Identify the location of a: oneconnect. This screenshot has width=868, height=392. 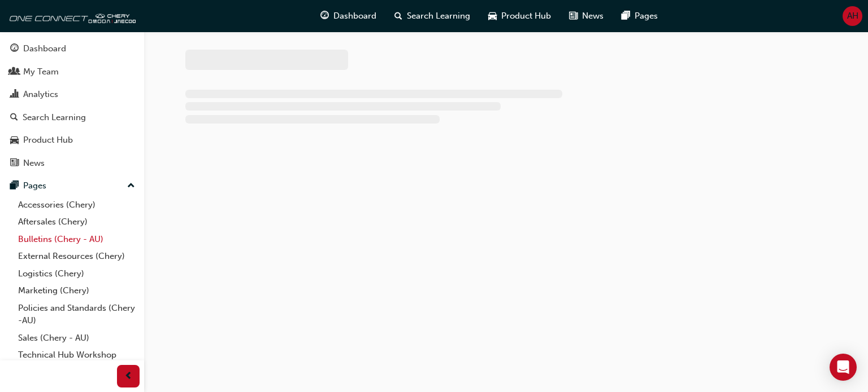
(70, 15).